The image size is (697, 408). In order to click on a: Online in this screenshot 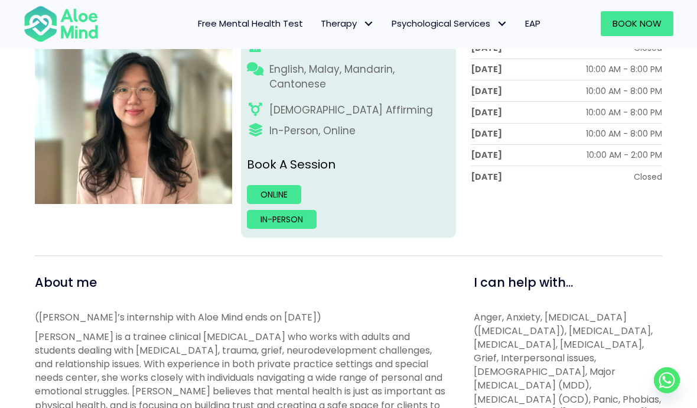, I will do `click(274, 194)`.